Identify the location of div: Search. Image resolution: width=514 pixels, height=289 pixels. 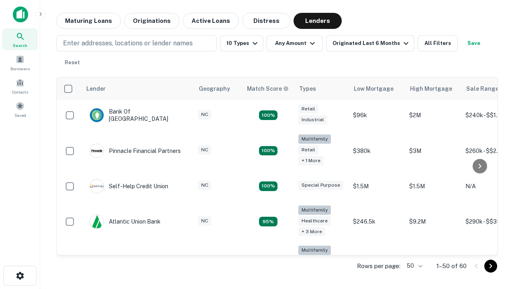
(20, 39).